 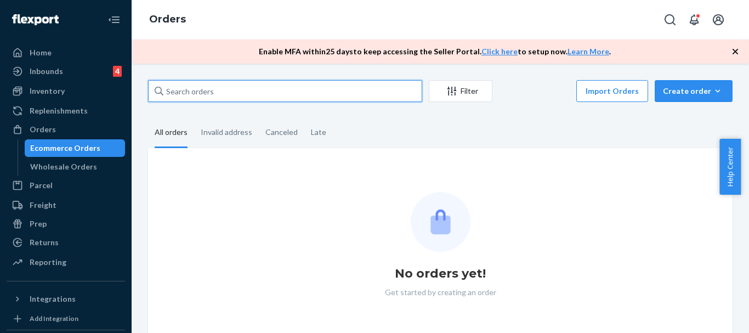 What do you see at coordinates (66, 91) in the screenshot?
I see `a: Inventory` at bounding box center [66, 91].